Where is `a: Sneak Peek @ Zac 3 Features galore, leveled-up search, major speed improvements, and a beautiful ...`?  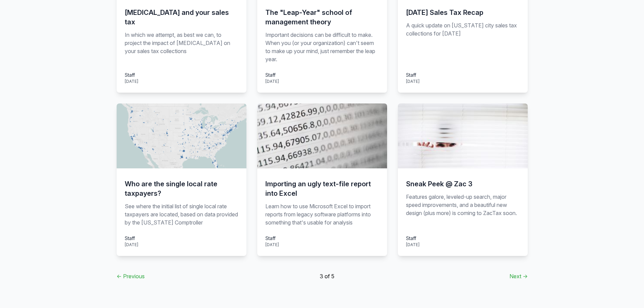 a: Sneak Peek @ Zac 3 Features galore, leveled-up search, major speed improvements, and a beautiful ... is located at coordinates (463, 179).